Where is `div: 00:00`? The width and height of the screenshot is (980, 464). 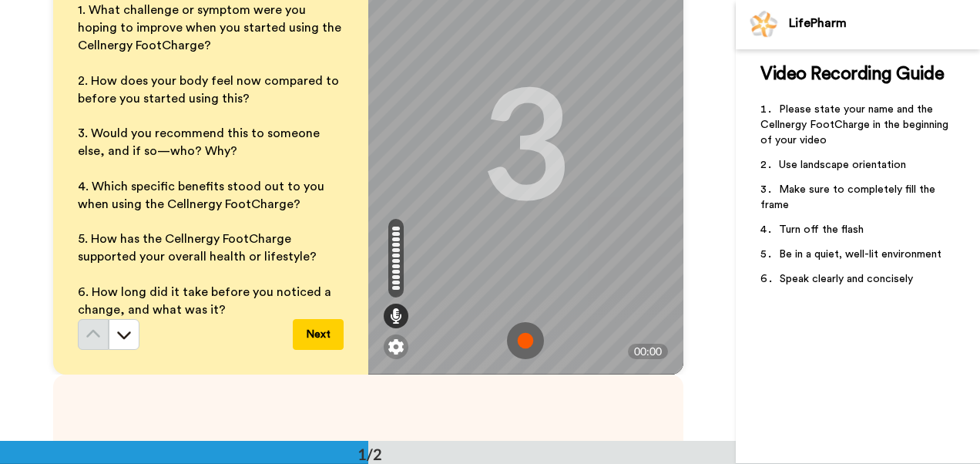 div: 00:00 is located at coordinates (648, 351).